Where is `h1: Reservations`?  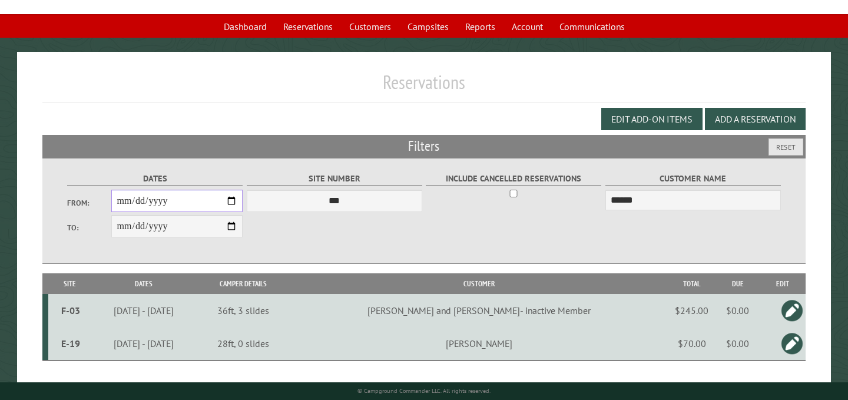
h1: Reservations is located at coordinates (424, 87).